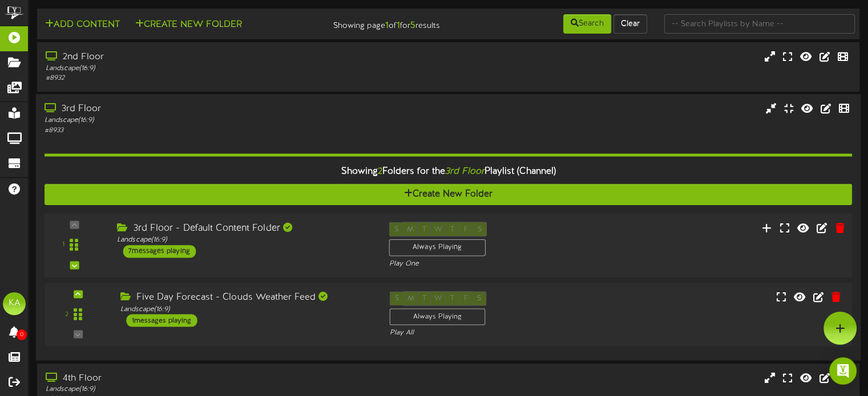 This screenshot has width=868, height=396. What do you see at coordinates (208, 78) in the screenshot?
I see `div: # 8932` at bounding box center [208, 78].